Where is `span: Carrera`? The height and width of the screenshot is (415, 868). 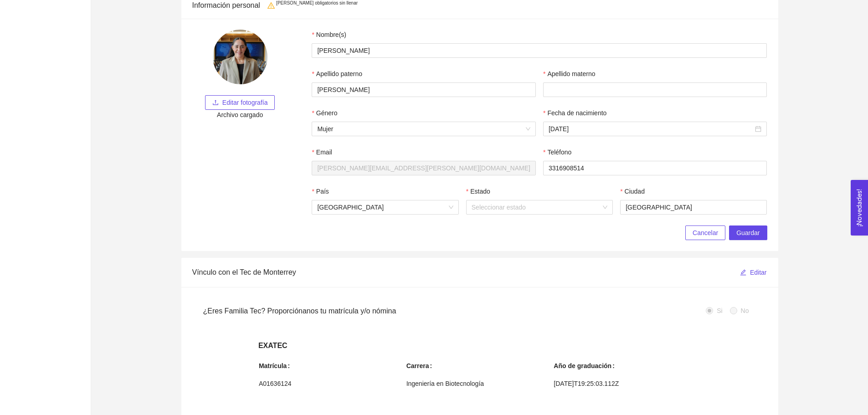 span: Carrera is located at coordinates (421, 366).